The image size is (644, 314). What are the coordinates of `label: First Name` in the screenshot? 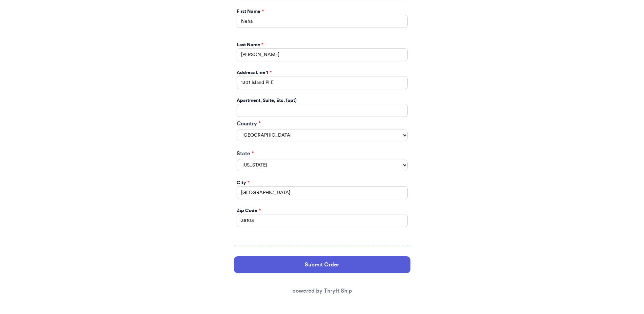 It's located at (250, 11).